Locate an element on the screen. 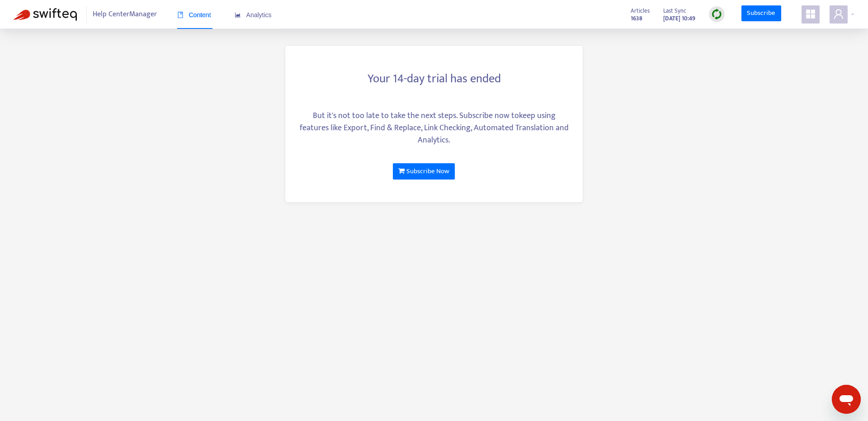 The width and height of the screenshot is (868, 421). span: book is located at coordinates (180, 15).